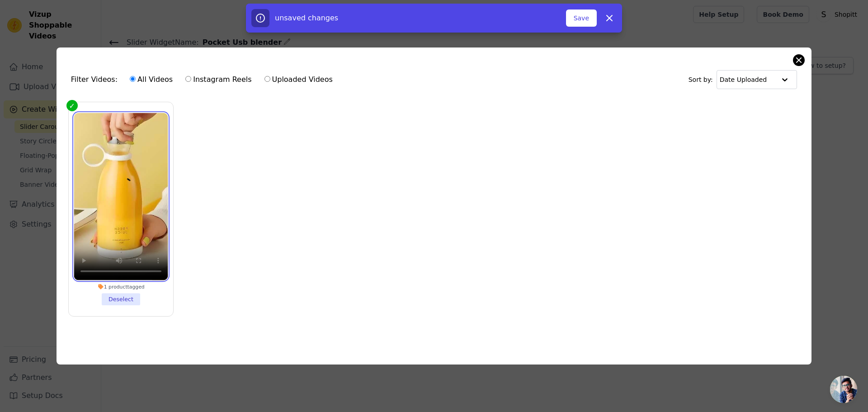  I want to click on label: Uploaded Videos, so click(298, 80).